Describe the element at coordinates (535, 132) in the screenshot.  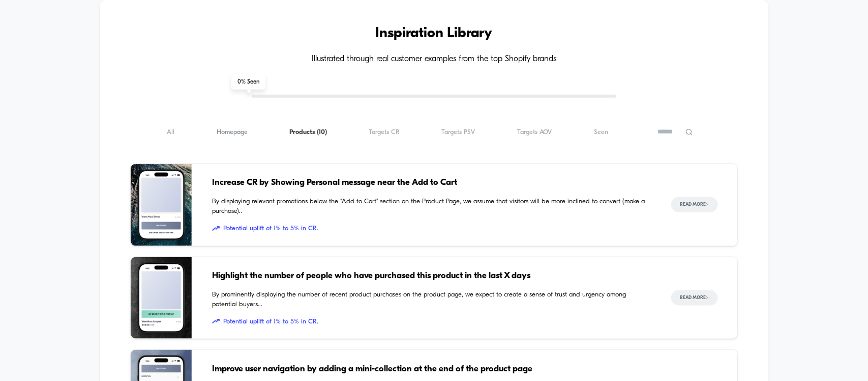
I see `span: Targets AOV` at that location.